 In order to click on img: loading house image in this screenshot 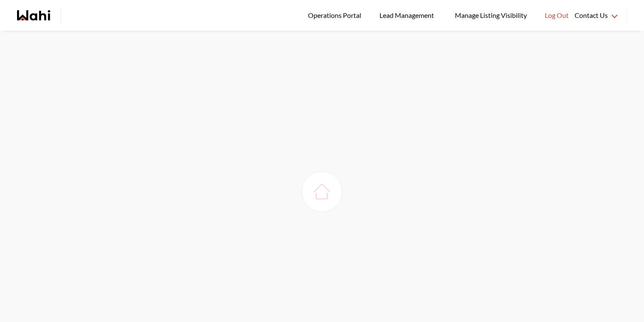, I will do `click(322, 192)`.